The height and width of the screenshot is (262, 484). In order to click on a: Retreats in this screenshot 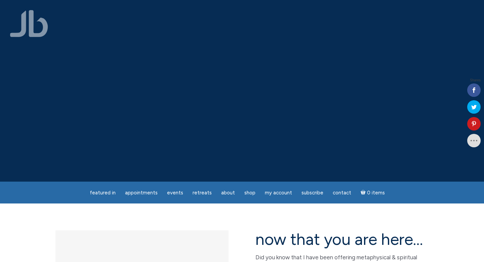, I will do `click(202, 193)`.